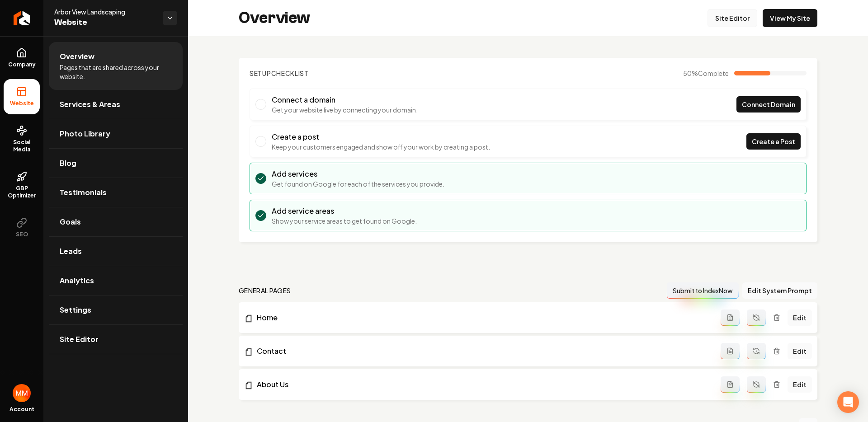 This screenshot has height=422, width=868. I want to click on img: Matthew Meyer, so click(21, 393).